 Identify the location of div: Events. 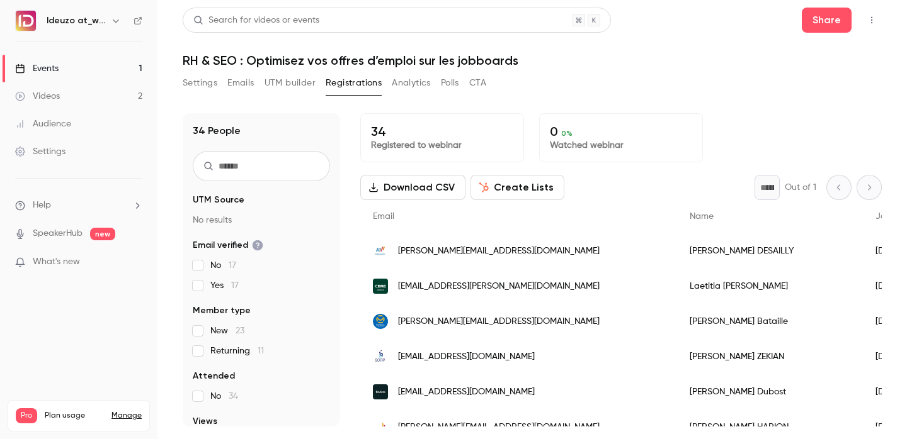
(37, 69).